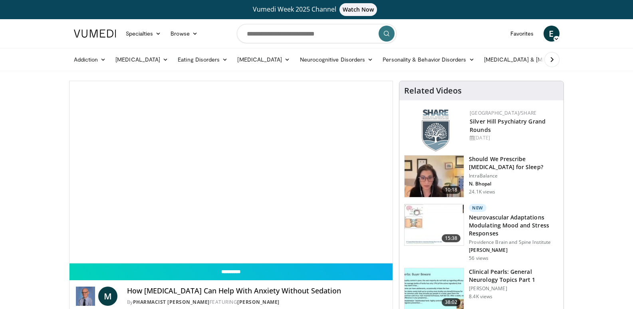 The height and width of the screenshot is (309, 633). I want to click on img: VuMedi Logo, so click(95, 34).